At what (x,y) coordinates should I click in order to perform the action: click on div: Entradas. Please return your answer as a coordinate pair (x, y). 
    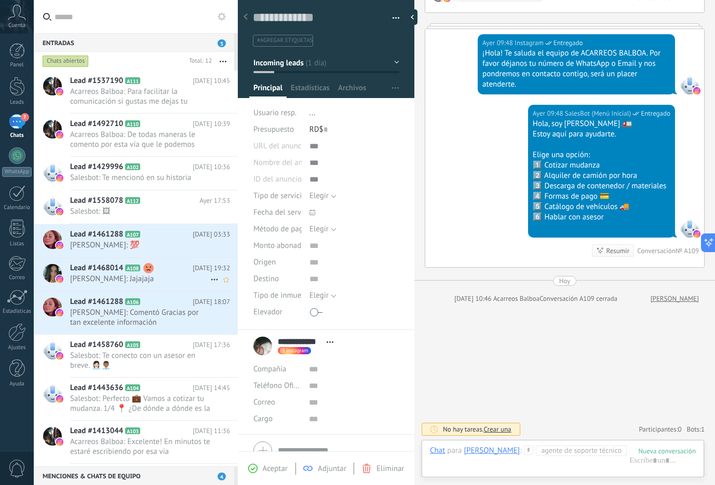
    Looking at the image, I should click on (134, 43).